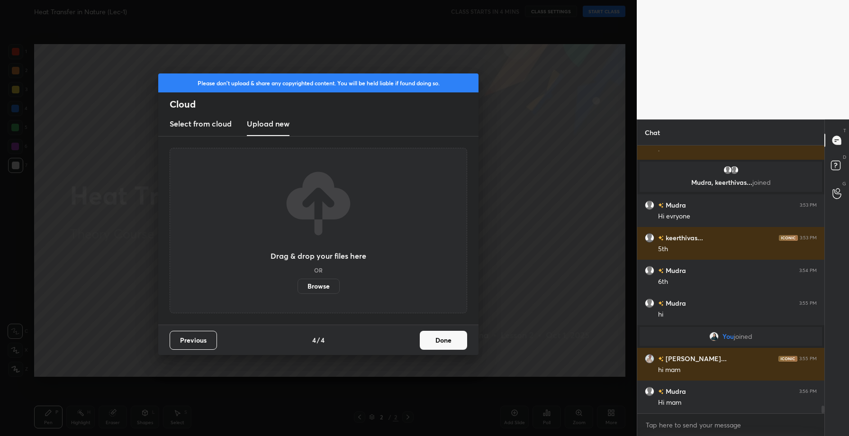 This screenshot has width=849, height=436. Describe the element at coordinates (737, 282) in the screenshot. I see `div: 6th` at that location.